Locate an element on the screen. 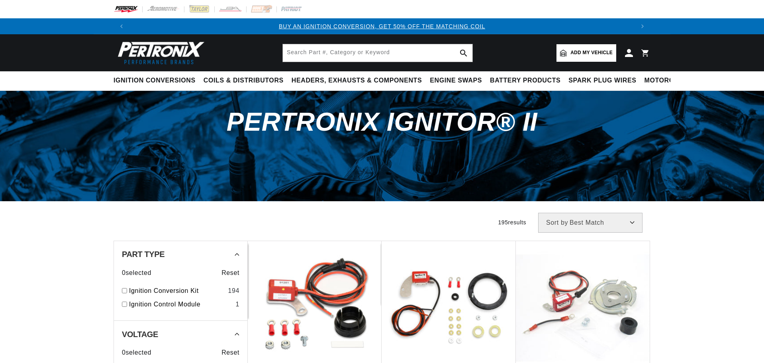 The height and width of the screenshot is (363, 764). span: Ignition Conversions is located at coordinates (154, 80).